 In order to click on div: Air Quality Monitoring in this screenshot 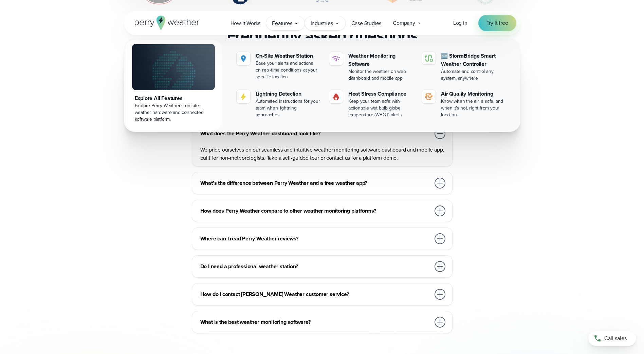, I will do `click(473, 94)`.